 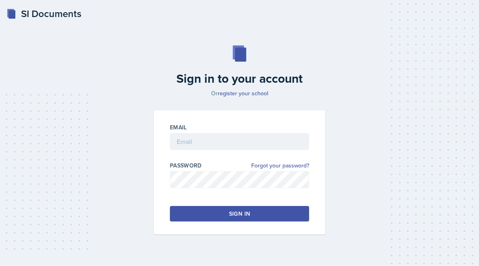 I want to click on button: Sign in, so click(x=240, y=213).